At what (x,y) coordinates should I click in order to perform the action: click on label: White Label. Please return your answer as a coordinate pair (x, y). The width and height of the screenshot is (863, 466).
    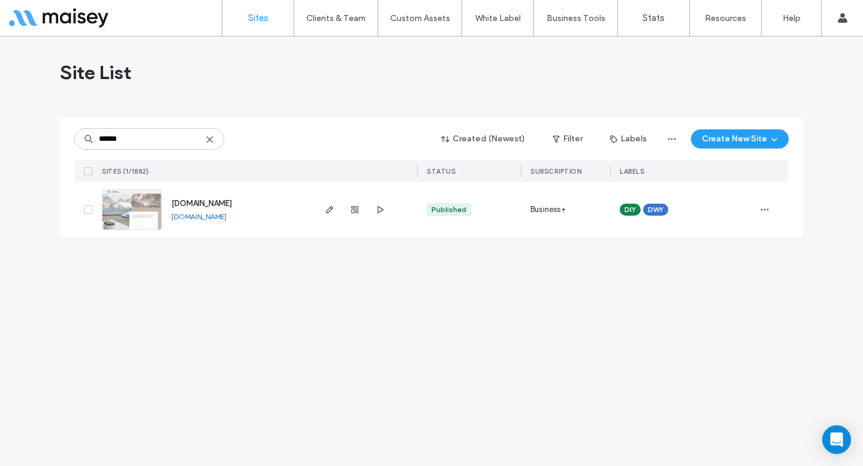
    Looking at the image, I should click on (498, 18).